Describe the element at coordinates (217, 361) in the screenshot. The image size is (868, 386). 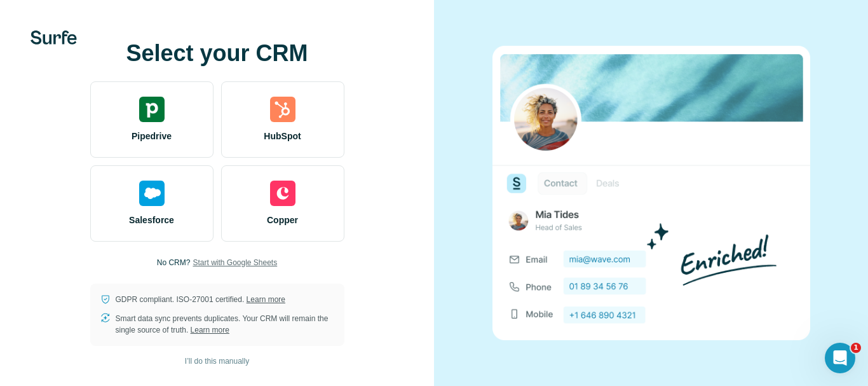
I see `span: I’ll do this manually` at that location.